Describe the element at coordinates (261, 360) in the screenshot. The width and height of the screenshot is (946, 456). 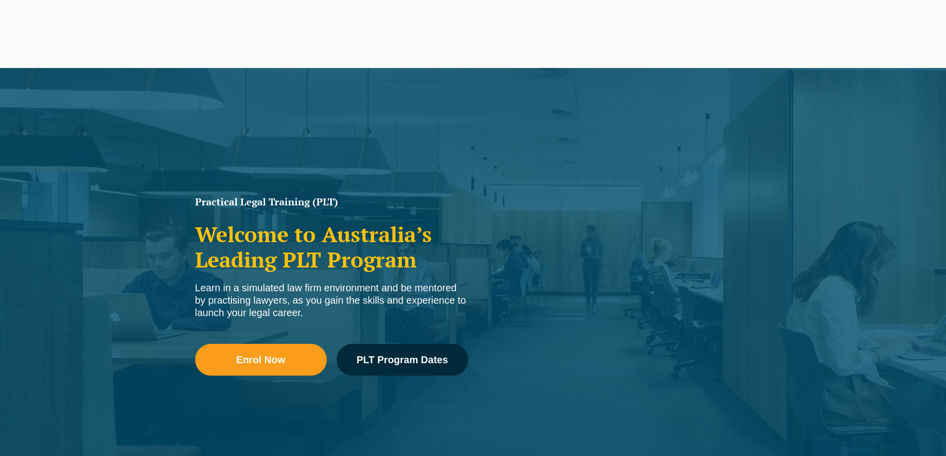
I see `a: Enrol Now` at that location.